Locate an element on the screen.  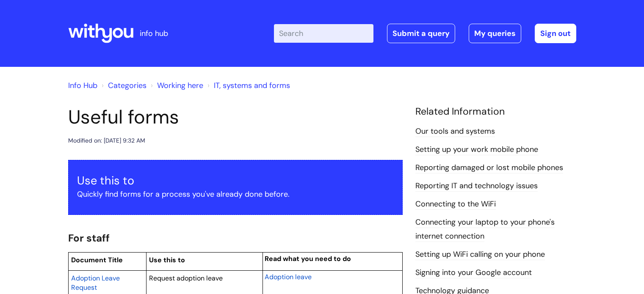
li: Working here is located at coordinates (176, 86).